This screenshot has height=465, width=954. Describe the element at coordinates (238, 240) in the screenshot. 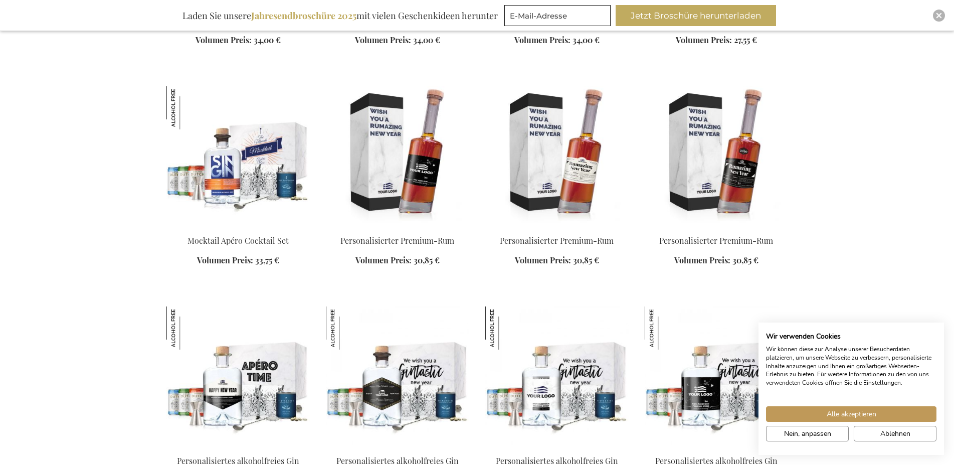

I see `a: Mocktail Apéro Cocktail Set` at that location.